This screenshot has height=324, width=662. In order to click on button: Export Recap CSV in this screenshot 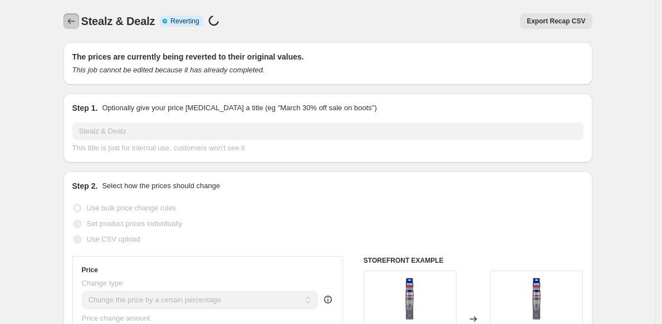, I will do `click(556, 21)`.